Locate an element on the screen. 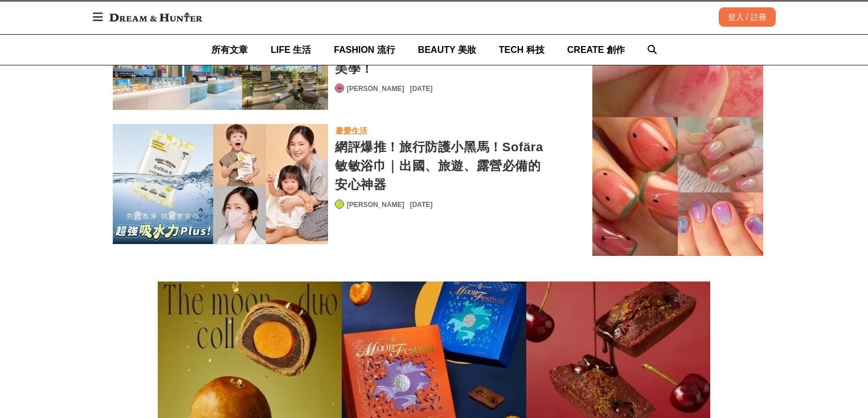 The width and height of the screenshot is (868, 418). div: 網評爆推！旅行防護小黑馬！Sofära敏敏浴巾｜出國、旅遊、露營必備的安心神器 is located at coordinates (443, 165).